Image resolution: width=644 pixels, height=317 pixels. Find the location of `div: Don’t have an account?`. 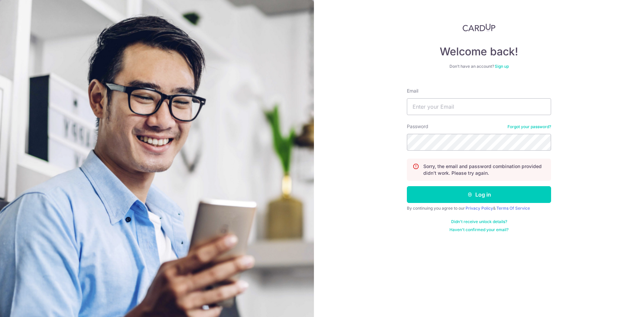

div: Don’t have an account? is located at coordinates (479, 66).